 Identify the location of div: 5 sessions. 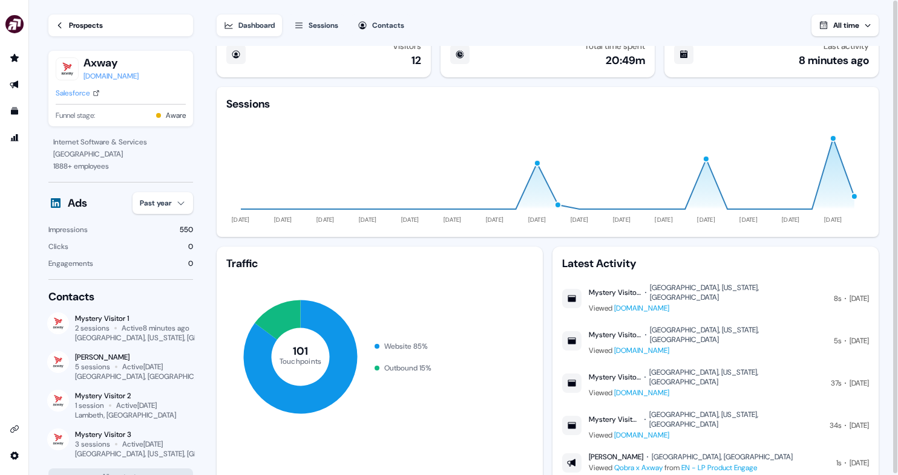
(93, 367).